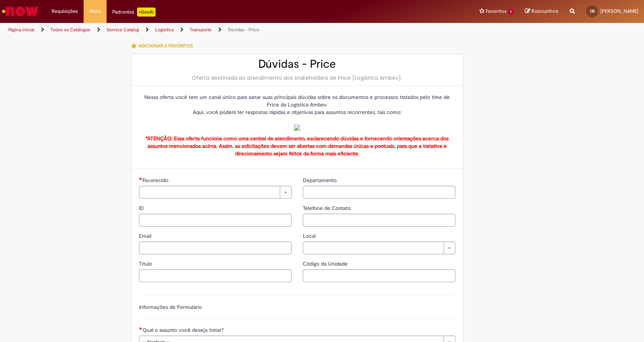 This screenshot has width=644, height=342. What do you see at coordinates (215, 220) in the screenshot?
I see `input: ID` at bounding box center [215, 220].